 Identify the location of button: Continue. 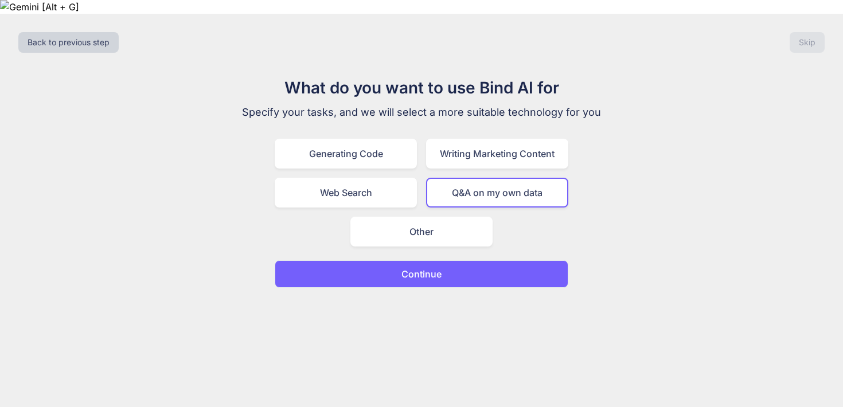
(421, 274).